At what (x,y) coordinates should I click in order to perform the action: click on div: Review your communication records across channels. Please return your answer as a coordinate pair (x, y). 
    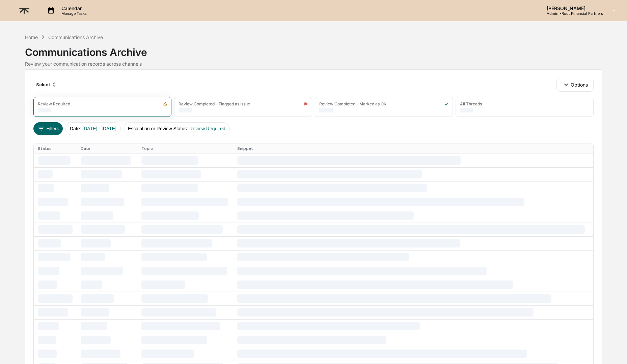
    Looking at the image, I should click on (313, 64).